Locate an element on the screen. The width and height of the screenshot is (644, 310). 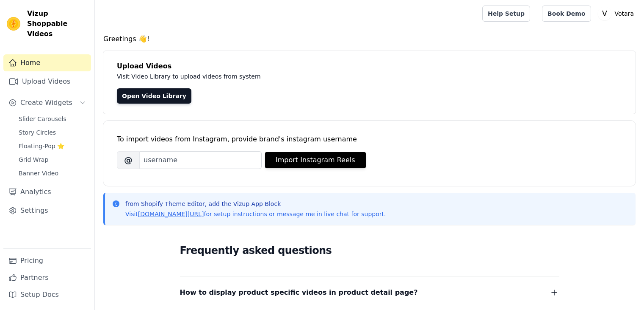
text: V is located at coordinates (605, 13).